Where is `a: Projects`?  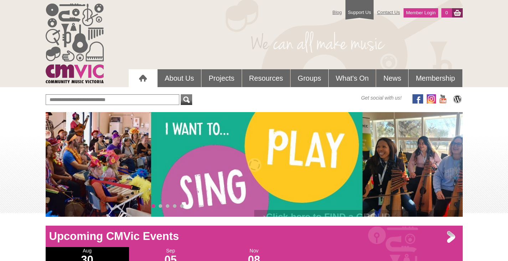
a: Projects is located at coordinates (221, 78).